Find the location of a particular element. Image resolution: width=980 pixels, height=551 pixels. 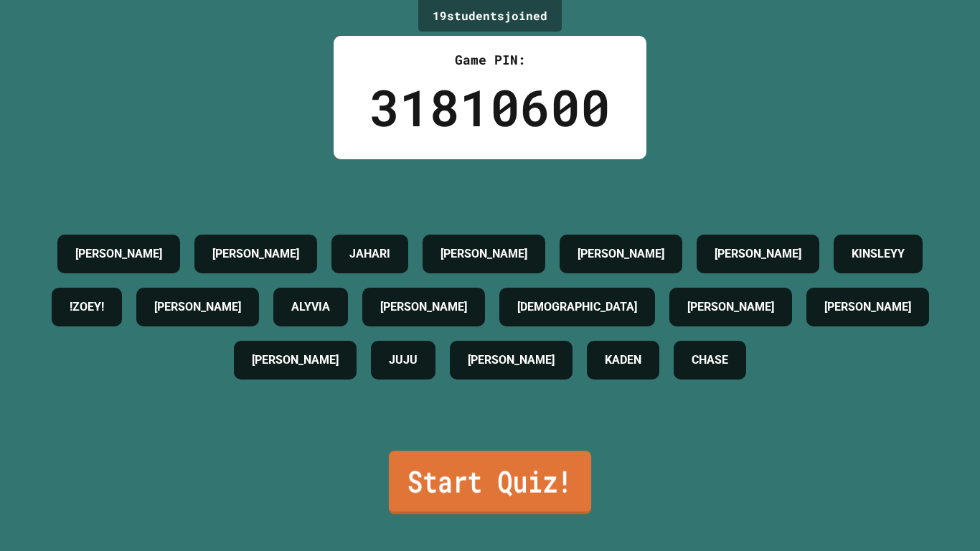

h4: JAHARI is located at coordinates (370, 254).